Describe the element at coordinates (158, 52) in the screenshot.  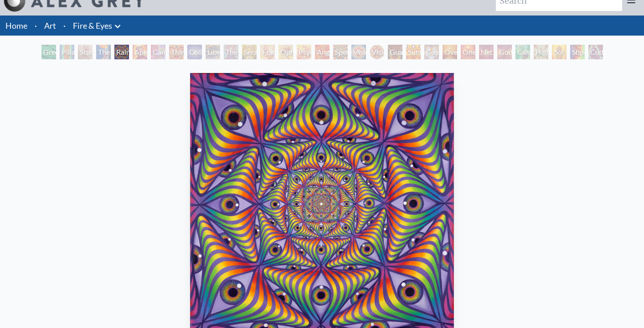
I see `div: Cannabis Sutra` at that location.